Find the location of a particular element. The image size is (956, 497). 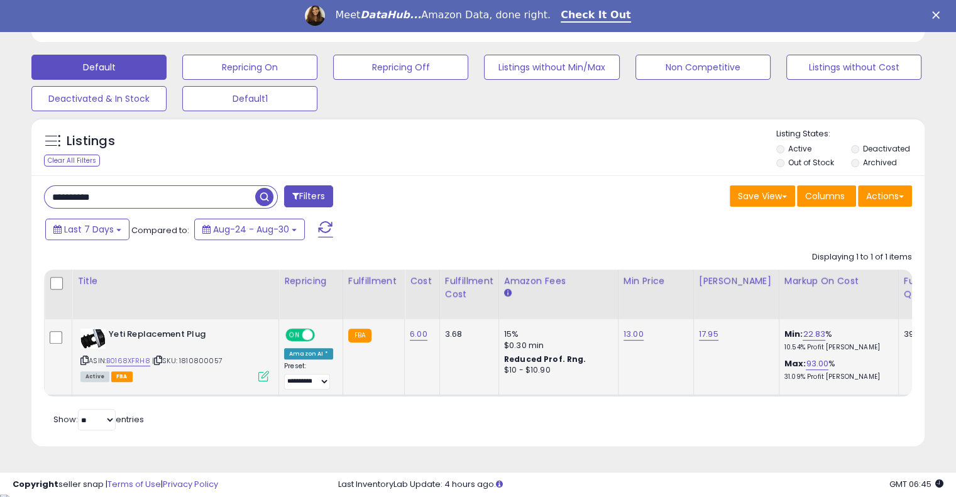

i: DataHub... is located at coordinates (390, 14).